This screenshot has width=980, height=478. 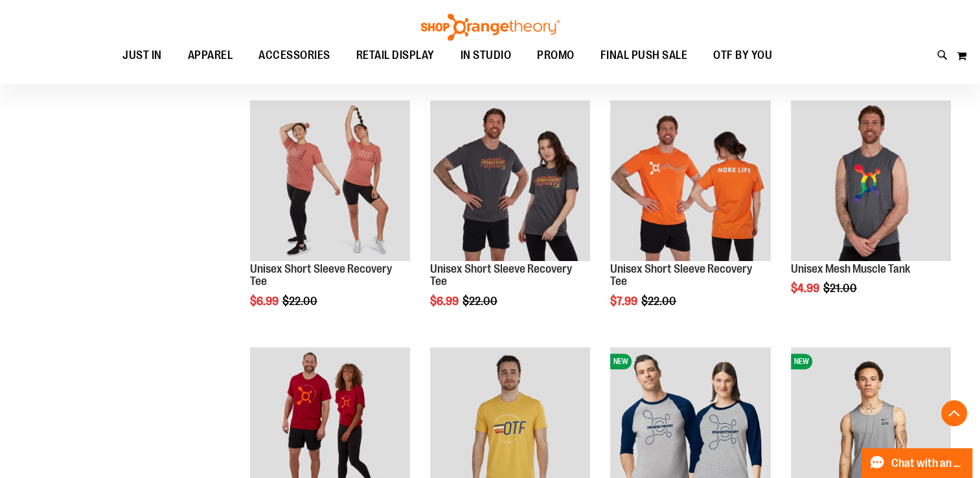 I want to click on span: PROMO, so click(x=556, y=55).